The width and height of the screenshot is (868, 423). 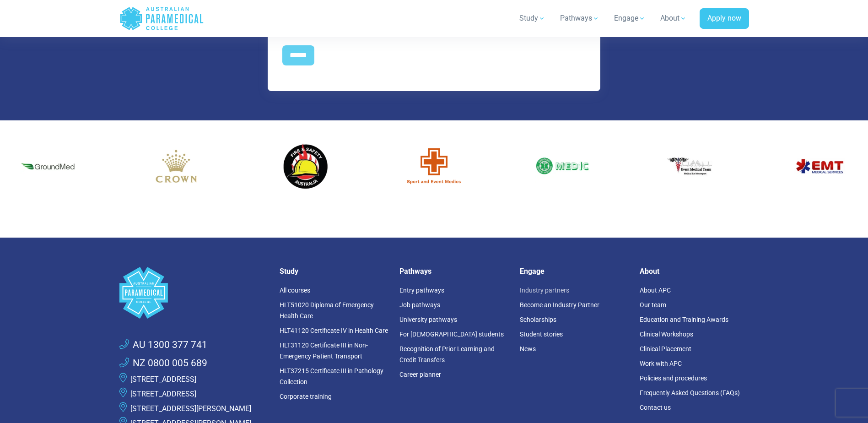 What do you see at coordinates (163, 345) in the screenshot?
I see `a: AU 1300 377 741` at bounding box center [163, 345].